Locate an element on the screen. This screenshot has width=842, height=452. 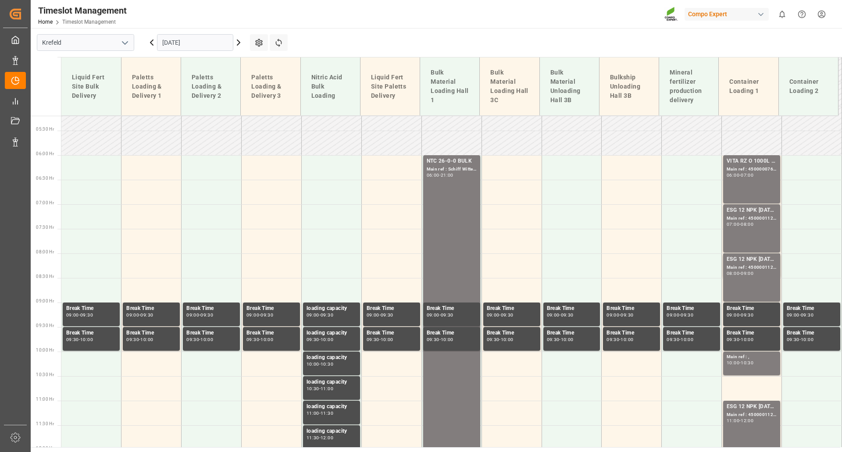
div: Paletts Loading & Delivery 1 is located at coordinates (151, 86).